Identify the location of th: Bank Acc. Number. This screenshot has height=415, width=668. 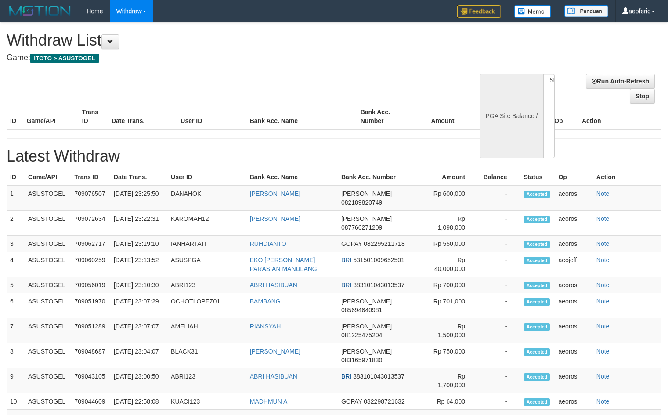
(382, 177).